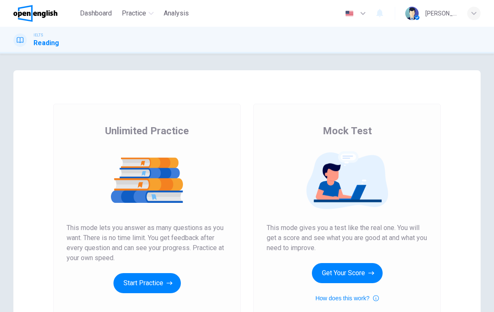  I want to click on span: Unlimited Practice, so click(147, 131).